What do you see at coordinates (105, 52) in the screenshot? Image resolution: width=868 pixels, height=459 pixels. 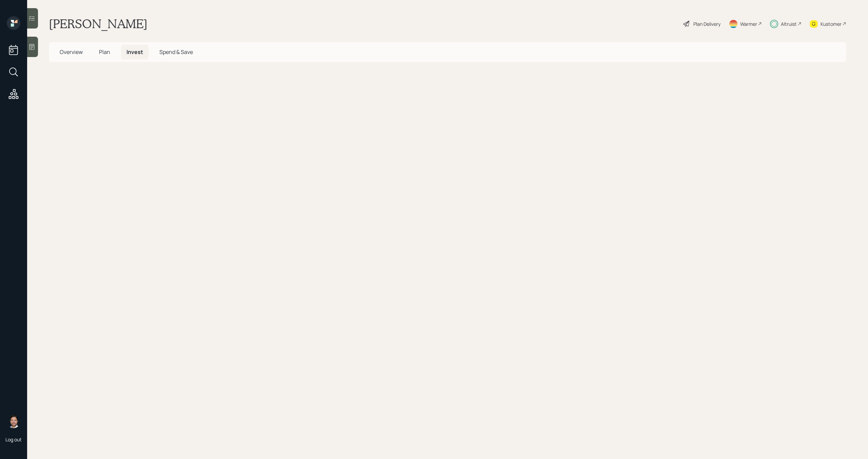 I see `span: Plan` at bounding box center [105, 52].